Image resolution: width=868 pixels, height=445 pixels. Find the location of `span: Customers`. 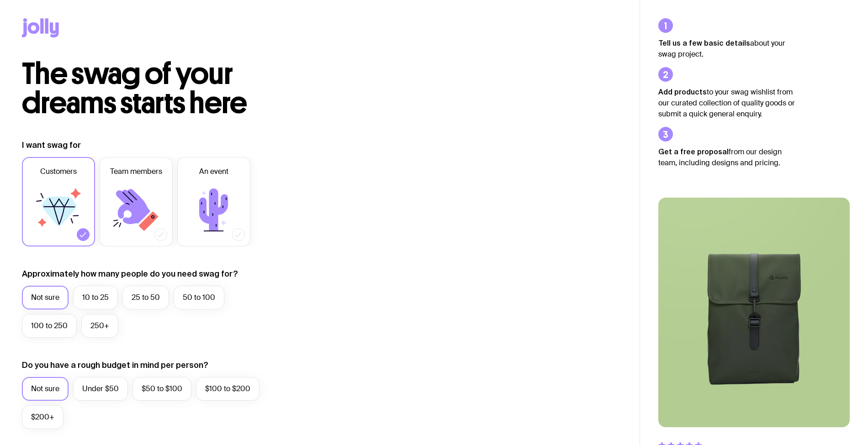

span: Customers is located at coordinates (59, 171).